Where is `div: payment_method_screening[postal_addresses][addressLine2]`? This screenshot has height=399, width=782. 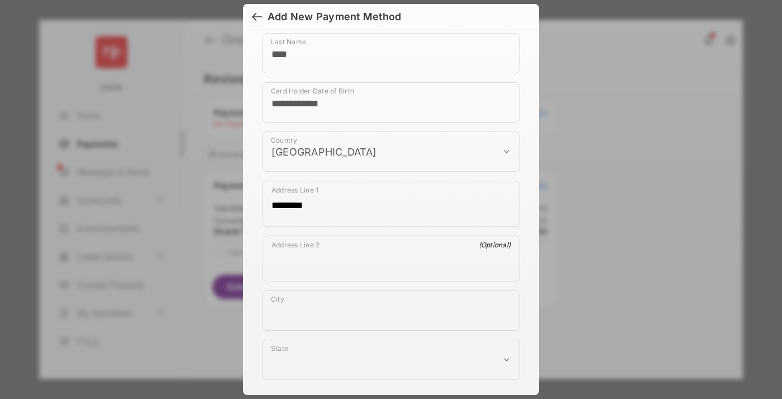
div: payment_method_screening[postal_addresses][addressLine2] is located at coordinates (391, 258).